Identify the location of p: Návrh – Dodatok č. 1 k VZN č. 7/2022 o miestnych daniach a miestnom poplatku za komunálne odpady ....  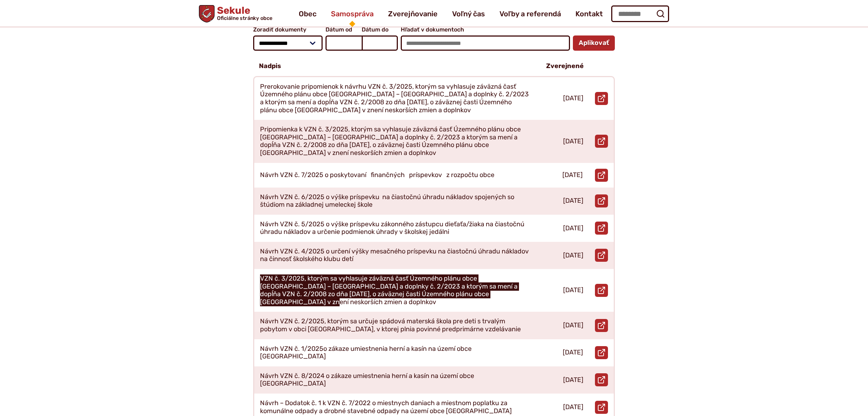
(395, 407).